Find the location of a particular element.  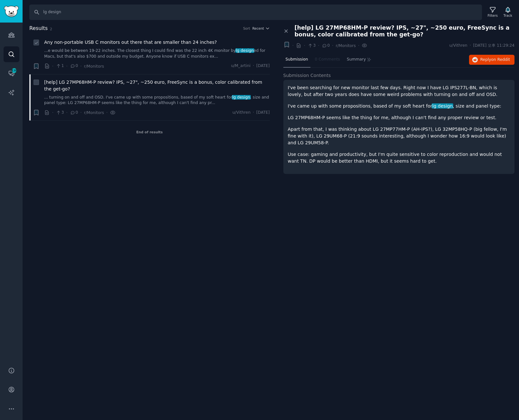

span: 2 is located at coordinates (51, 29).